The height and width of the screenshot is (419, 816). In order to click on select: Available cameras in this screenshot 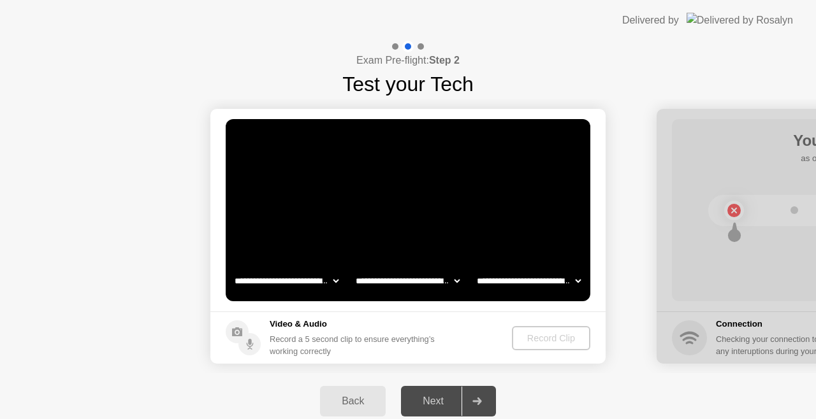, I will do `click(286, 281)`.